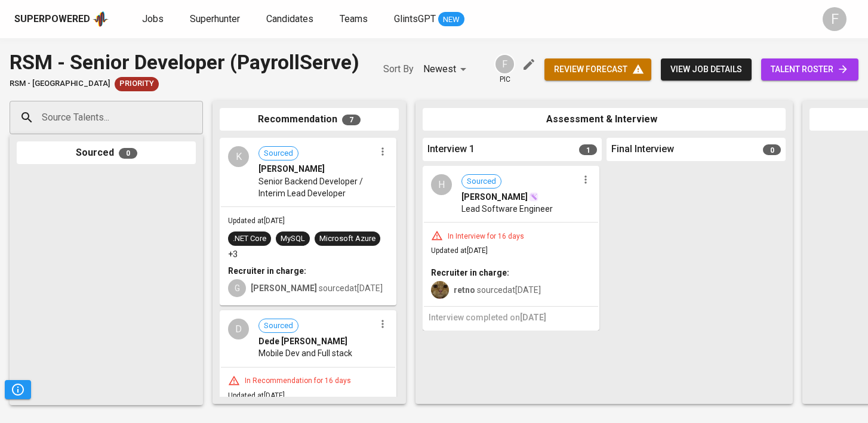  Describe the element at coordinates (238, 329) in the screenshot. I see `div: D` at that location.